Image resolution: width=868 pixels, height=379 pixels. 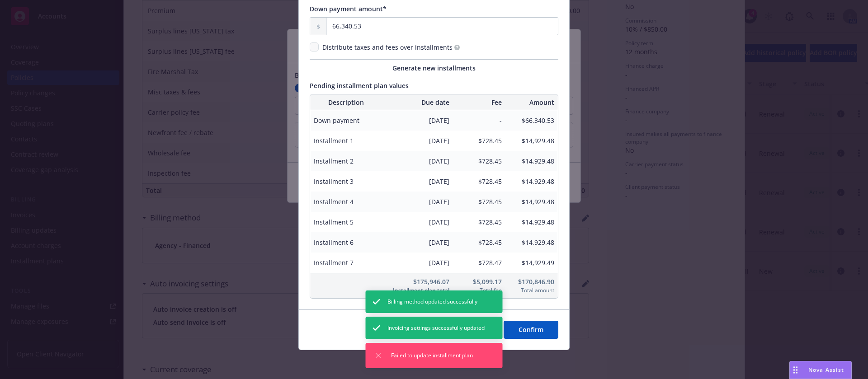 I want to click on span: Installment 7, so click(x=346, y=262).